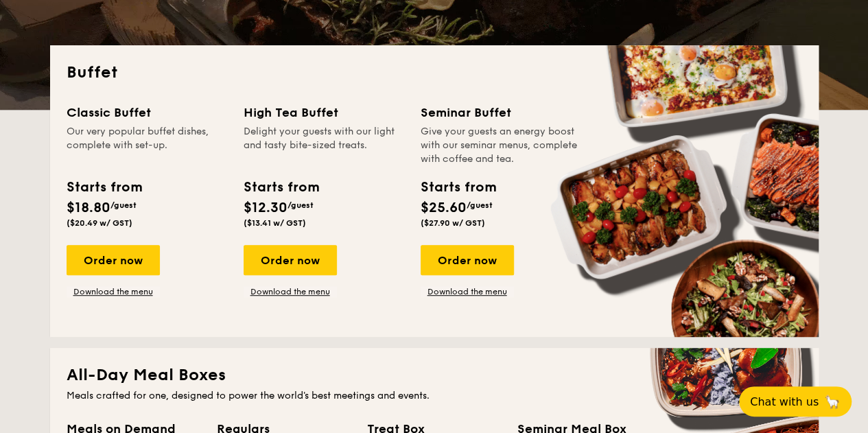 The height and width of the screenshot is (433, 868). I want to click on div: Delight your guests with our light and tasty bite-sized treats., so click(324, 146).